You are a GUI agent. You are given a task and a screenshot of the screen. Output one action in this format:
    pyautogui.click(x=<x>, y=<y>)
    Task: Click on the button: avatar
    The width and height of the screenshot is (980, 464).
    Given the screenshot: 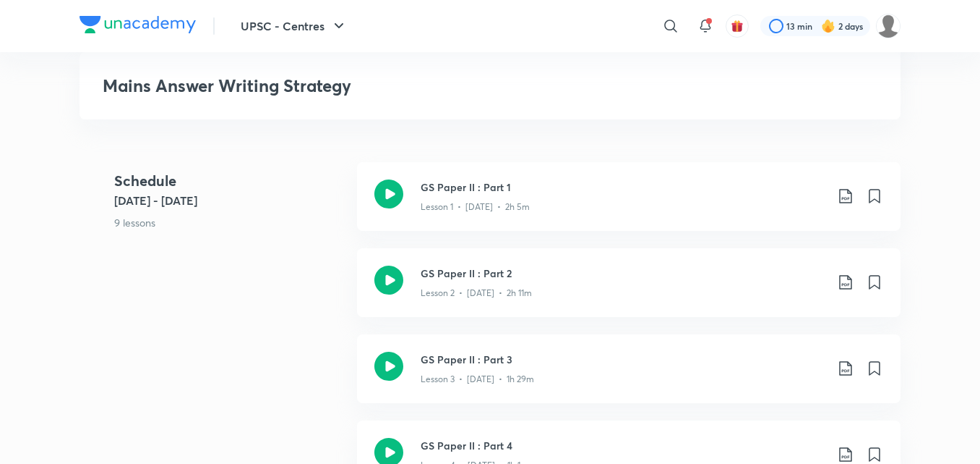 What is the action you would take?
    pyautogui.click(x=738, y=26)
    